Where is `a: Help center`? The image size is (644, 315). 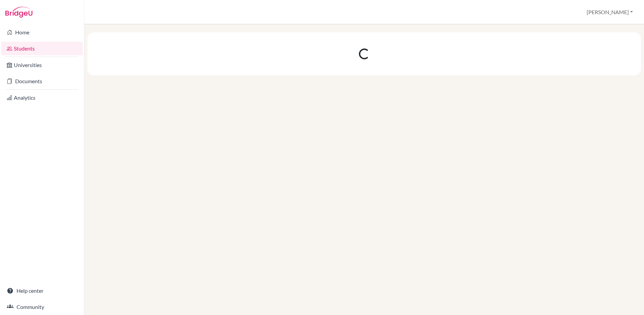 a: Help center is located at coordinates (42, 290).